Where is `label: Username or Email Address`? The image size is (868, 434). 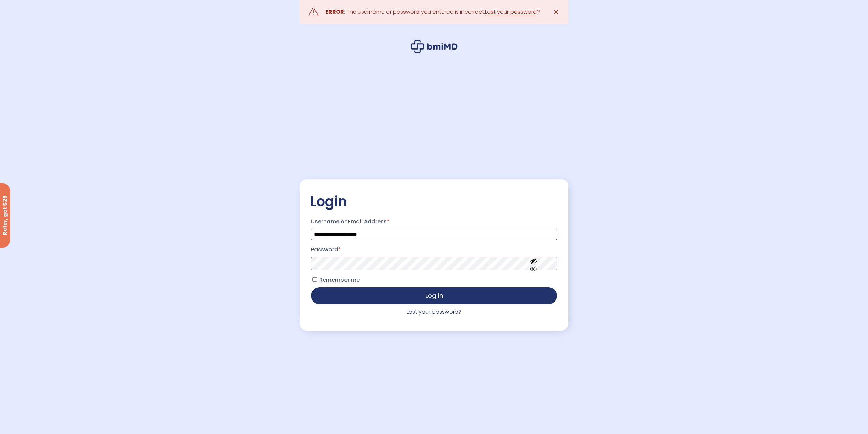 label: Username or Email Address is located at coordinates (434, 222).